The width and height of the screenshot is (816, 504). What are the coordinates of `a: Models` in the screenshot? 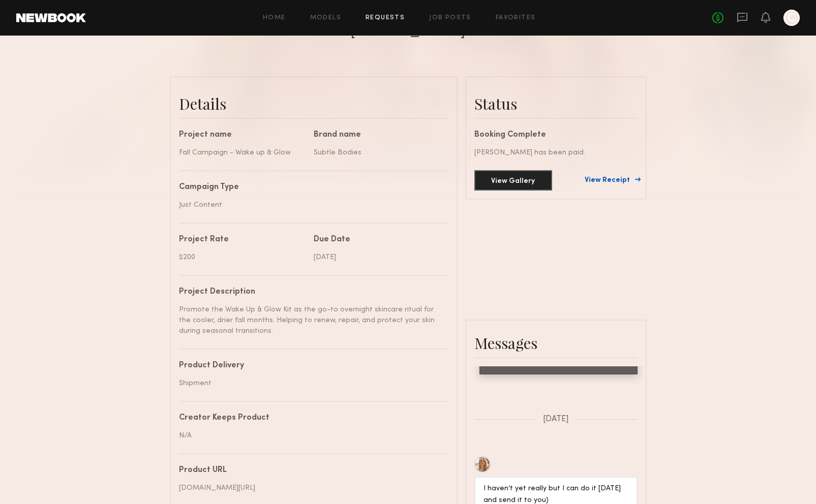 It's located at (326, 18).